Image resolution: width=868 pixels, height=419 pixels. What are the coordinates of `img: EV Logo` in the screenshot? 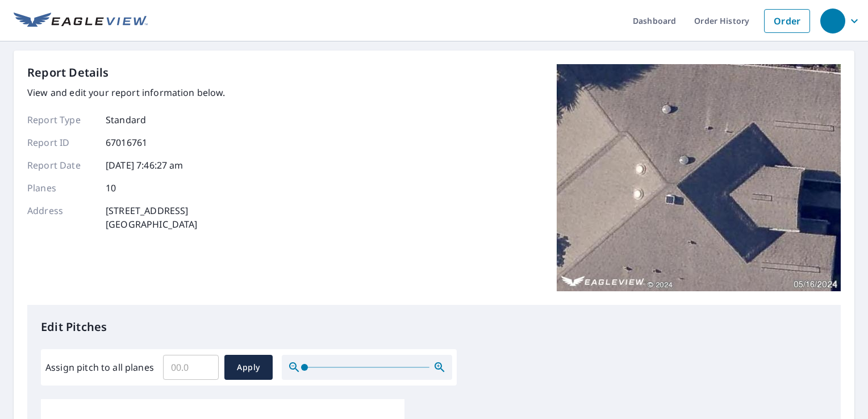 It's located at (80, 21).